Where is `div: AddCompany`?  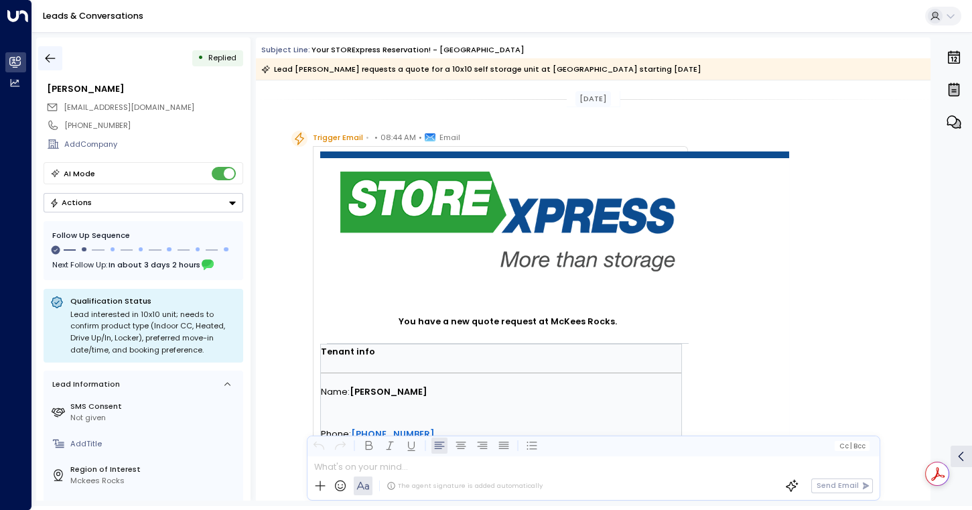 div: AddCompany is located at coordinates (153, 144).